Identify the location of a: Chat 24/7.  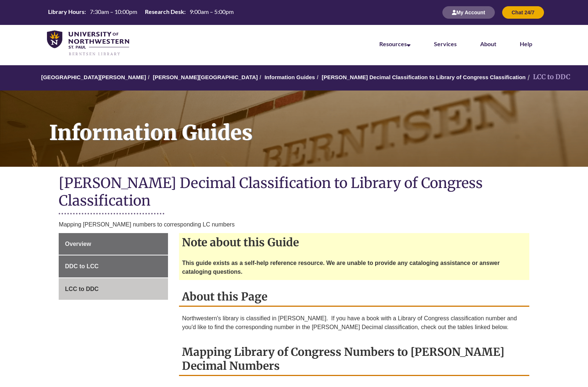
(523, 12).